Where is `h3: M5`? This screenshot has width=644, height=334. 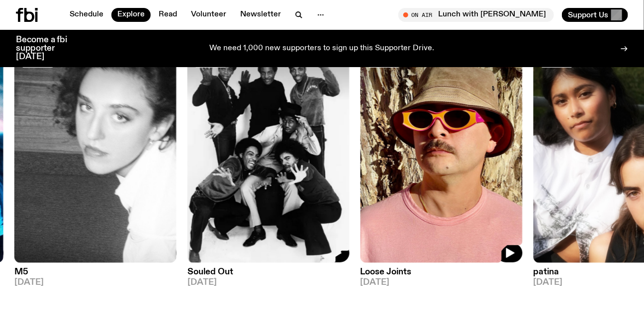 h3: M5 is located at coordinates (96, 272).